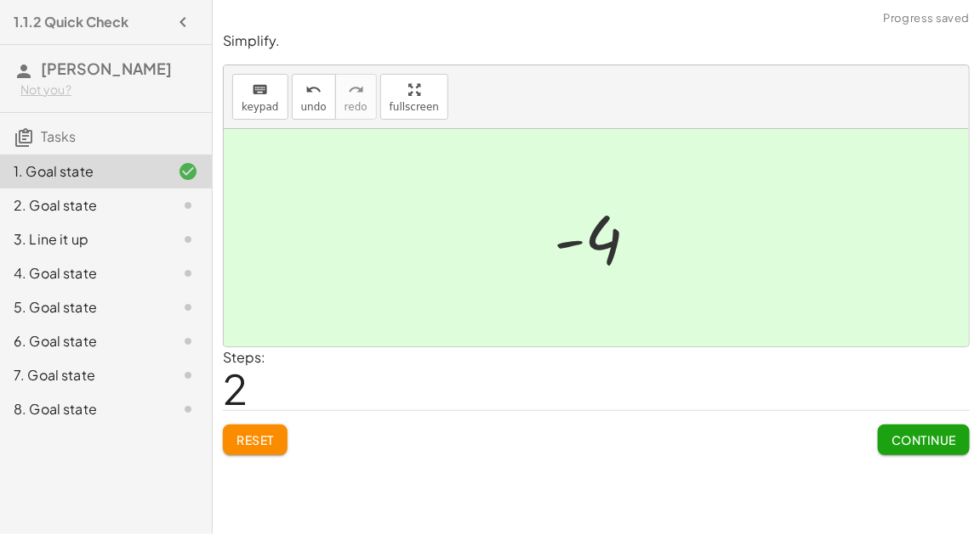 This screenshot has height=534, width=980. Describe the element at coordinates (81, 239) in the screenshot. I see `div: 3. Line it up` at that location.